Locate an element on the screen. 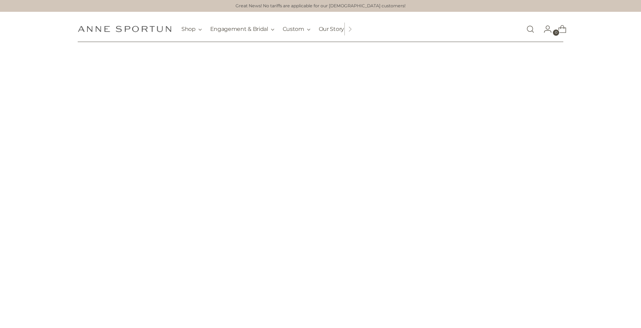  a: Our Story is located at coordinates (331, 29).